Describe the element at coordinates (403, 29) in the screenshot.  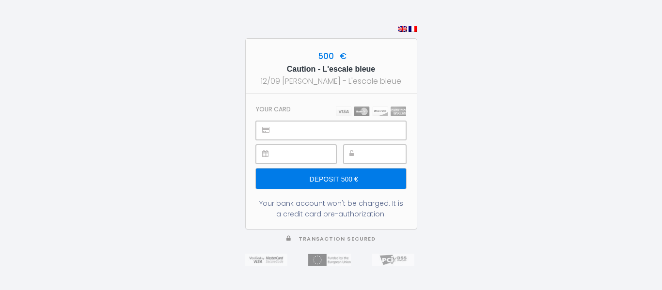
I see `img: en.png` at that location.